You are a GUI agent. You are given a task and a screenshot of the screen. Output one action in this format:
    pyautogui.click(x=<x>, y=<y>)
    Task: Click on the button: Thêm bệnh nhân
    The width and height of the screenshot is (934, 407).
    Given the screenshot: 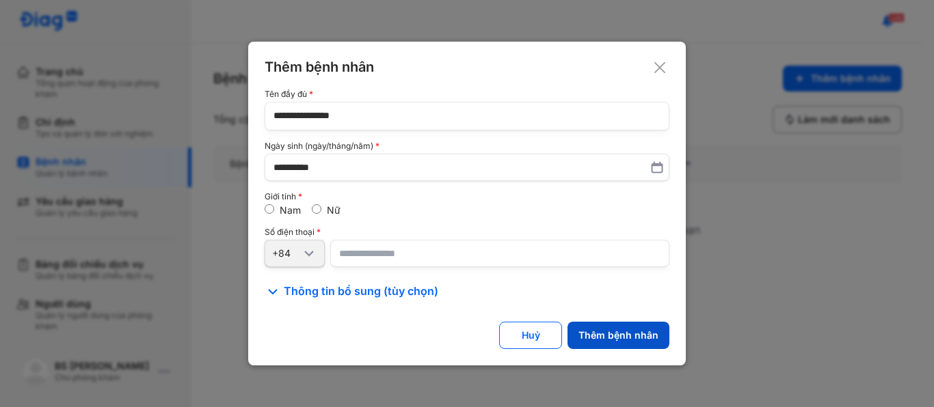 What is the action you would take?
    pyautogui.click(x=618, y=336)
    